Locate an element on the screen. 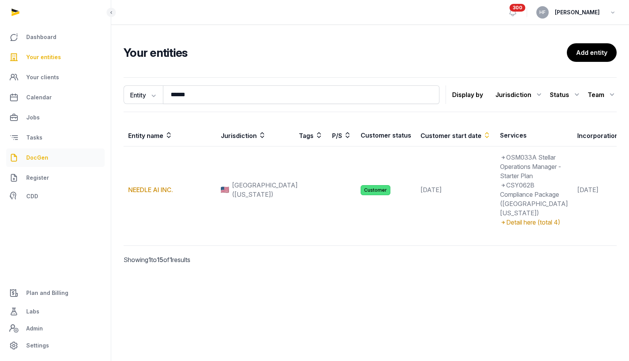 This screenshot has width=629, height=361. a: Your entities is located at coordinates (55, 57).